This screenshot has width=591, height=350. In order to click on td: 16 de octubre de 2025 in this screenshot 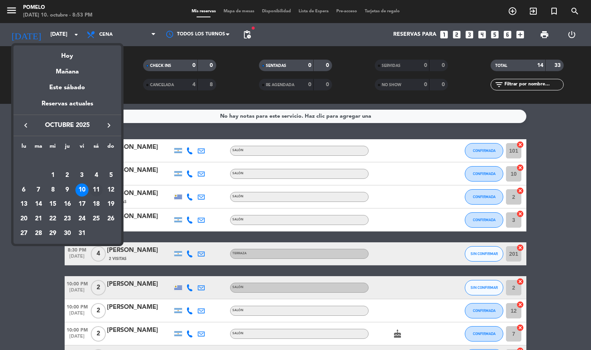, I will do `click(67, 205)`.